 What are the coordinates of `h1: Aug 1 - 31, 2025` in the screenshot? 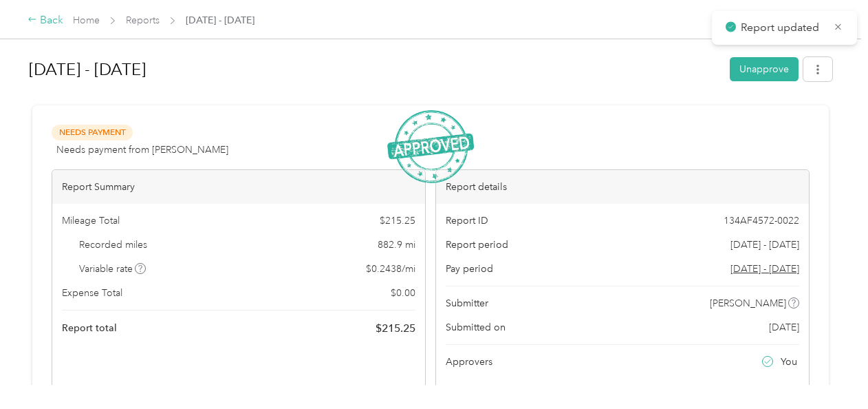 It's located at (374, 69).